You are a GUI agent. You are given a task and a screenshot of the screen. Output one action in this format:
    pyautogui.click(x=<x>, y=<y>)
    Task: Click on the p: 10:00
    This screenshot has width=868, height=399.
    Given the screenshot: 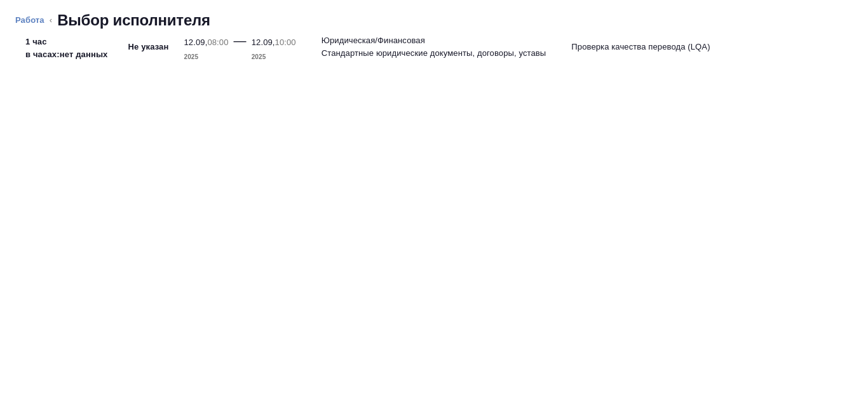 What is the action you would take?
    pyautogui.click(x=285, y=42)
    